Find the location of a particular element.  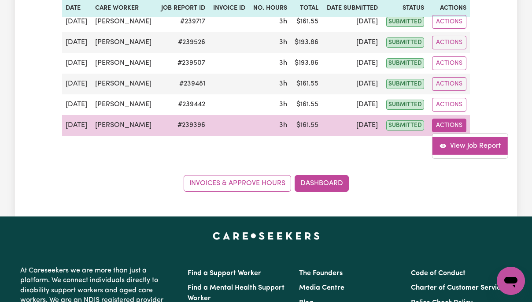

a: Dashboard is located at coordinates (321, 183).